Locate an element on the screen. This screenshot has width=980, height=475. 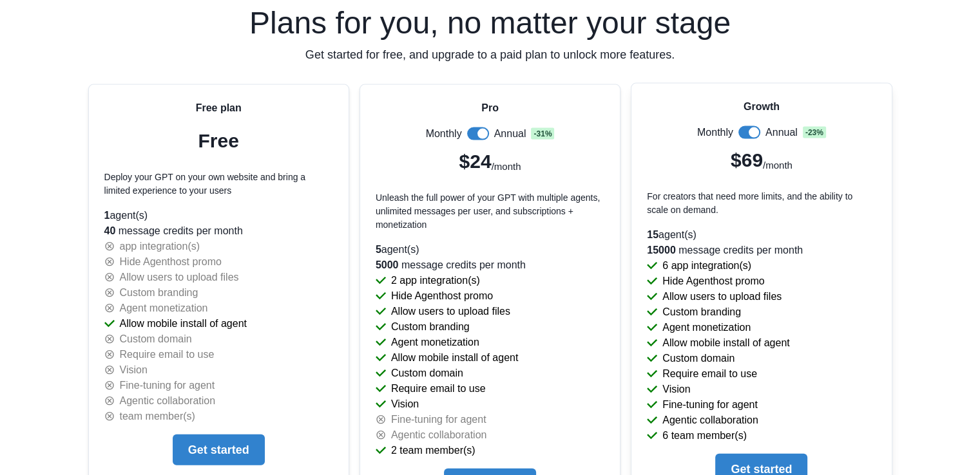
span: 15 is located at coordinates (652, 234).